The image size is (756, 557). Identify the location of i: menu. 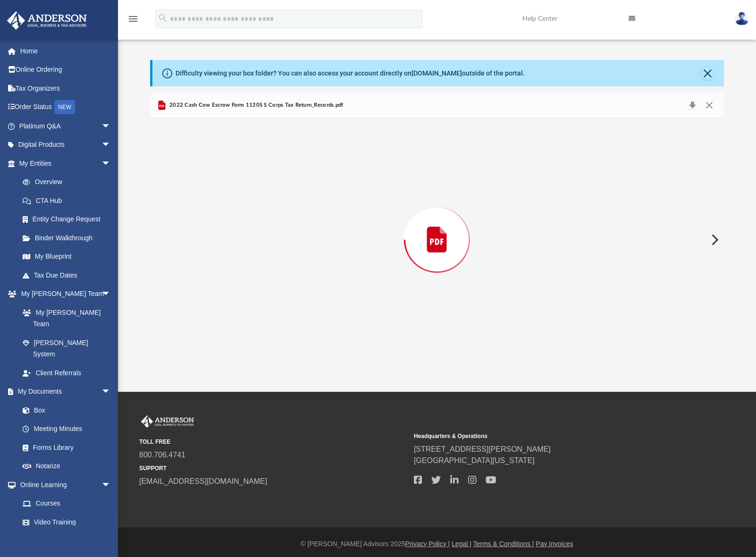
(133, 19).